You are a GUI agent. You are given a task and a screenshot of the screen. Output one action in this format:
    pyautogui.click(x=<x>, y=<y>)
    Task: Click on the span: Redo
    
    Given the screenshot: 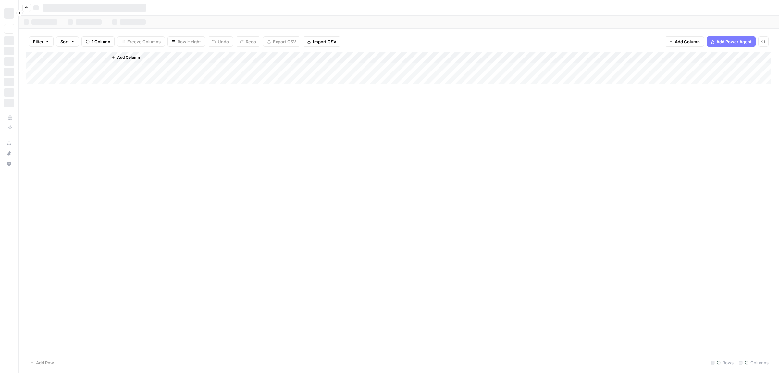 What is the action you would take?
    pyautogui.click(x=251, y=42)
    